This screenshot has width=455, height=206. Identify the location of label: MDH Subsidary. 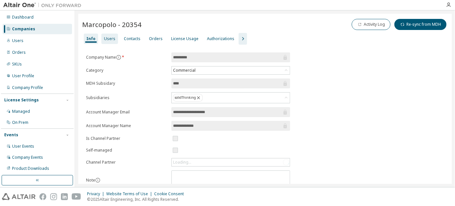
(127, 83).